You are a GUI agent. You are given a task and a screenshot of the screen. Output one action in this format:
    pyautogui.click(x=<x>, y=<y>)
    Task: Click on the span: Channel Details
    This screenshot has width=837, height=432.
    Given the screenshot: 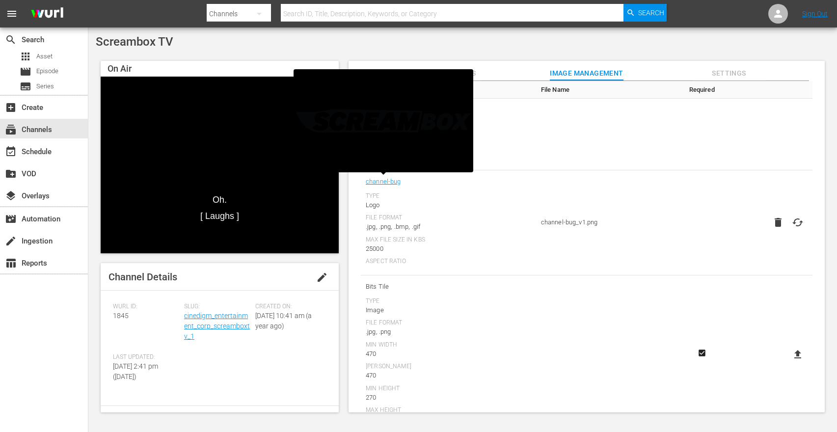 What is the action you would take?
    pyautogui.click(x=143, y=277)
    